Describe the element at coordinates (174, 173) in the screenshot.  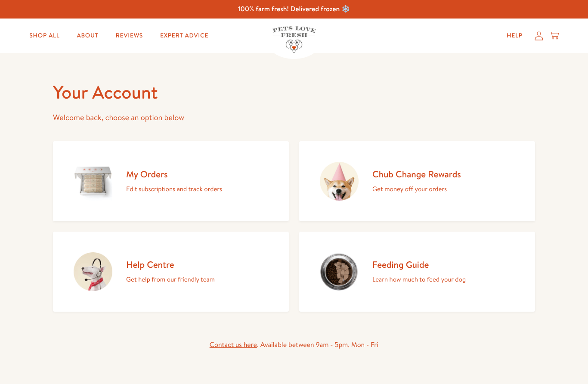
I see `h2: My Orders` at that location.